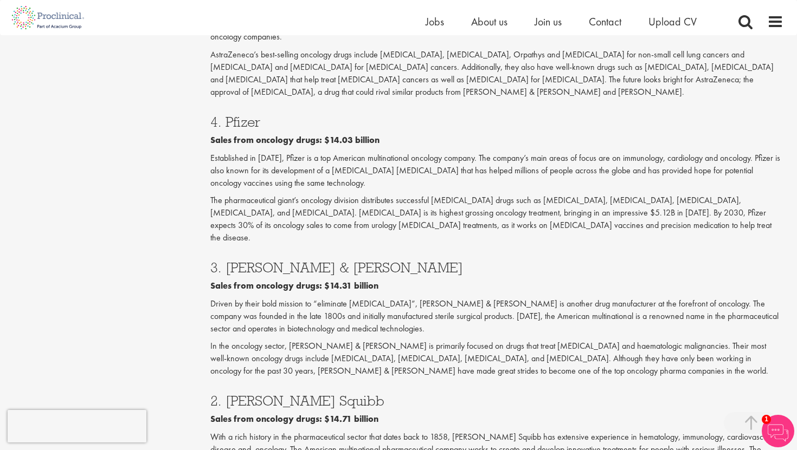 The image size is (797, 450). I want to click on img: Chatbot, so click(778, 431).